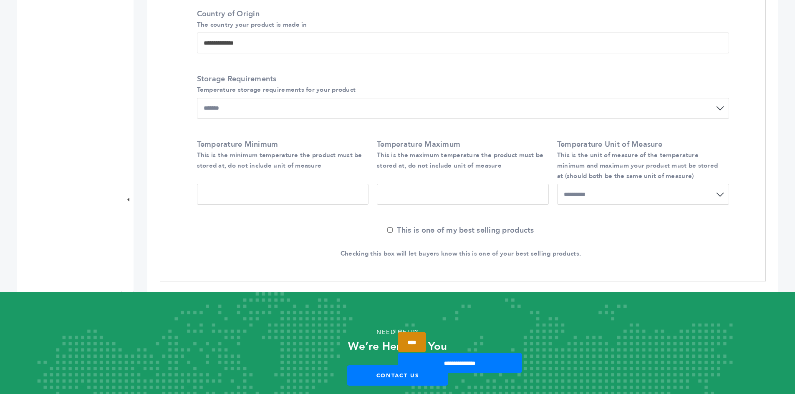 The width and height of the screenshot is (795, 394). What do you see at coordinates (397, 332) in the screenshot?
I see `p: Need Help?` at bounding box center [397, 332].